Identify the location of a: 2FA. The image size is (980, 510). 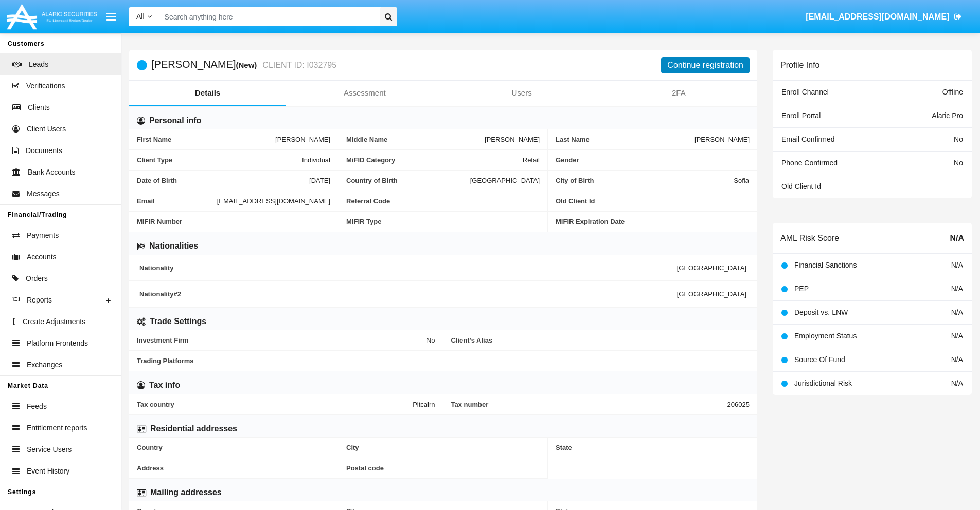
(679, 93).